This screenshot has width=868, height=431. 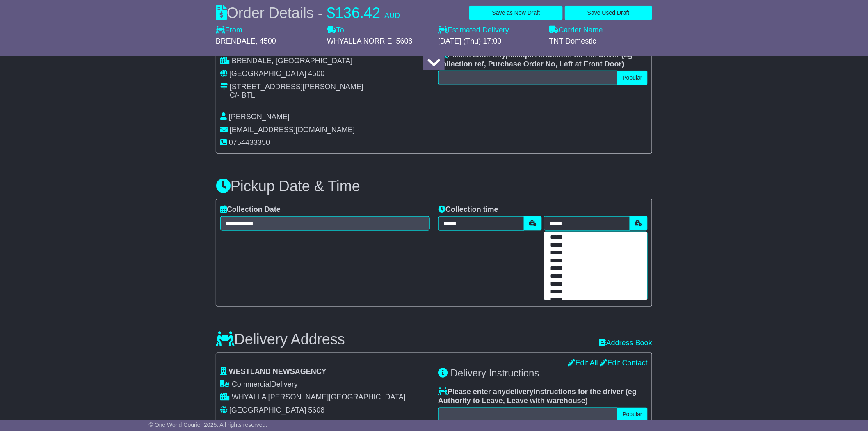 I want to click on span: Commercial, so click(x=252, y=385).